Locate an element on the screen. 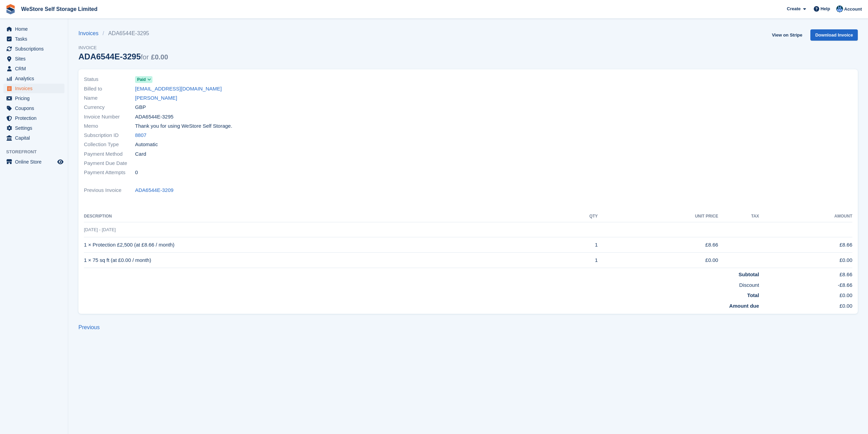 The height and width of the screenshot is (434, 868). td: 1 × Protection £2,500 (at £8.66 / month) is located at coordinates (319, 245).